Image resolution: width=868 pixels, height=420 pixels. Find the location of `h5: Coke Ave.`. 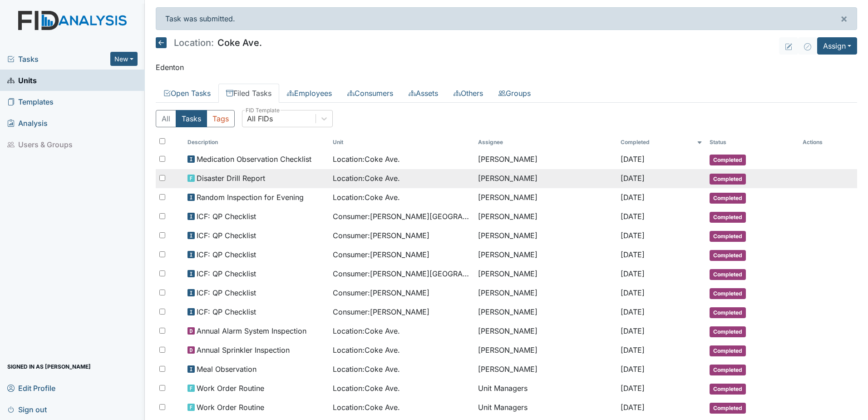

h5: Coke Ave. is located at coordinates (209, 43).